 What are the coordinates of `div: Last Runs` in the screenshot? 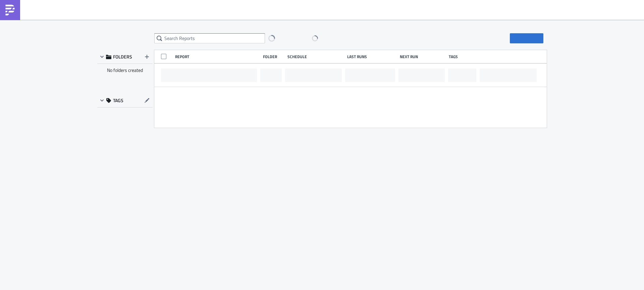 It's located at (372, 56).